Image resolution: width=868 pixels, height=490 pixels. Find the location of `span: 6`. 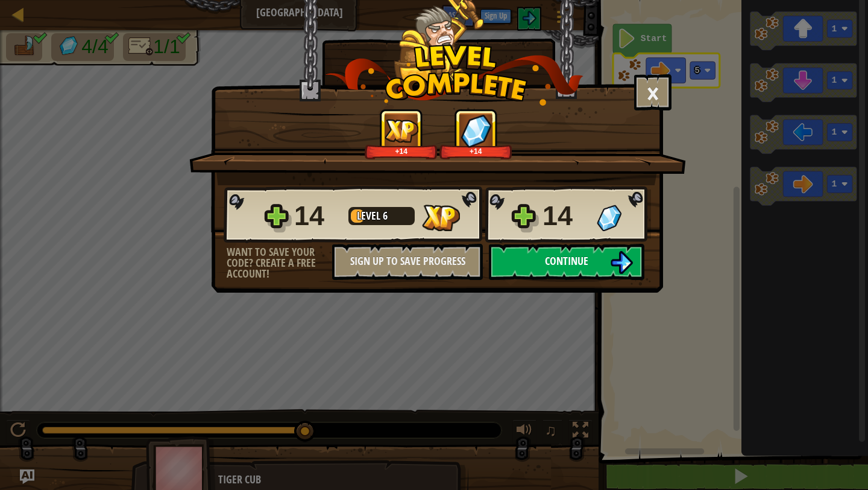

span: 6 is located at coordinates (385, 215).